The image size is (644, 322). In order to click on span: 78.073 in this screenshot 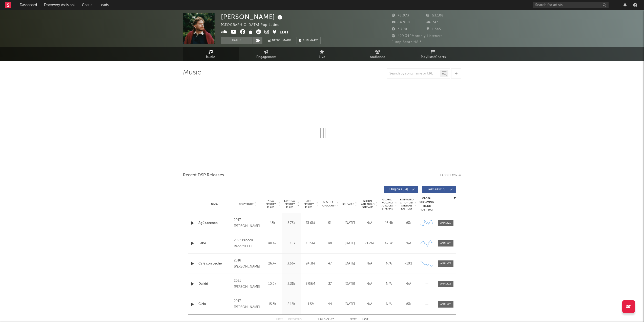, I will do `click(401, 15)`.